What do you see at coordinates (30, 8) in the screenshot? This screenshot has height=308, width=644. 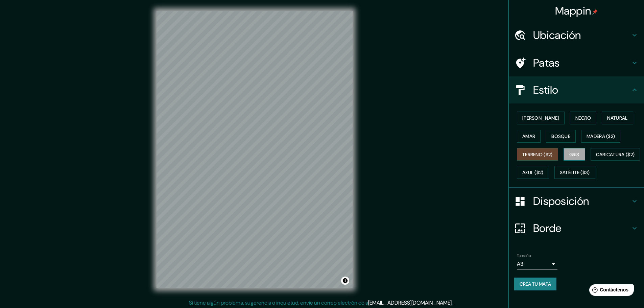 I see `font: Contáctenos` at bounding box center [30, 8].